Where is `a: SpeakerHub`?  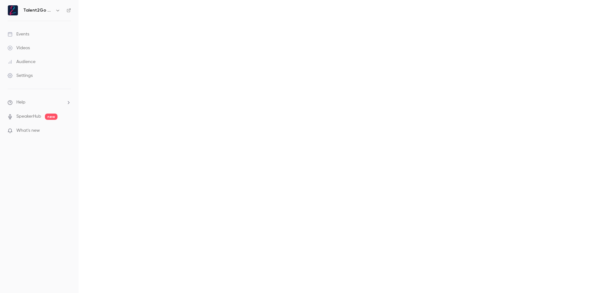
a: SpeakerHub is located at coordinates (29, 116).